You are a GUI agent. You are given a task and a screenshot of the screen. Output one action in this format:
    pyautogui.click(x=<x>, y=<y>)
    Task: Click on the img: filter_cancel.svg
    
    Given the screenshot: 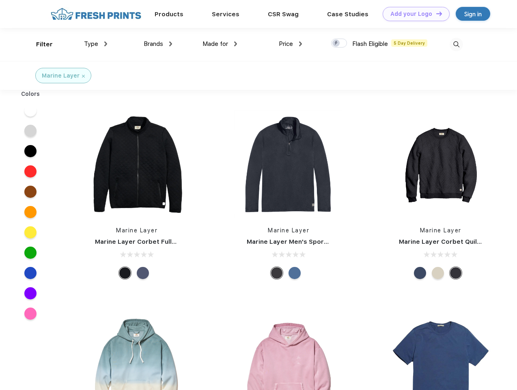 What is the action you would take?
    pyautogui.click(x=83, y=76)
    